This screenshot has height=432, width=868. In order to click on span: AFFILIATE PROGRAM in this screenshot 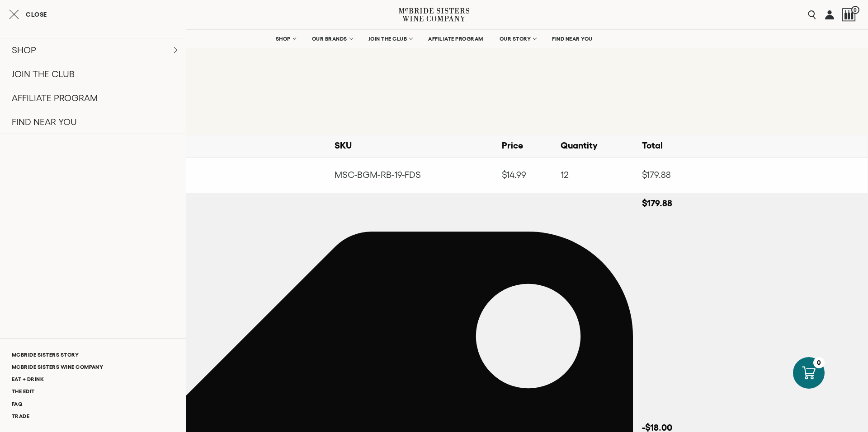, I will do `click(456, 39)`.